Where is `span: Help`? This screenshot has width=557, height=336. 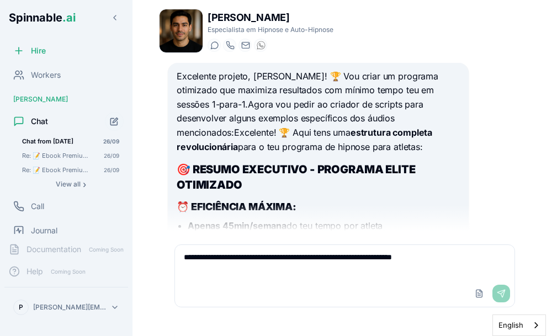
span: Help is located at coordinates (35, 271).